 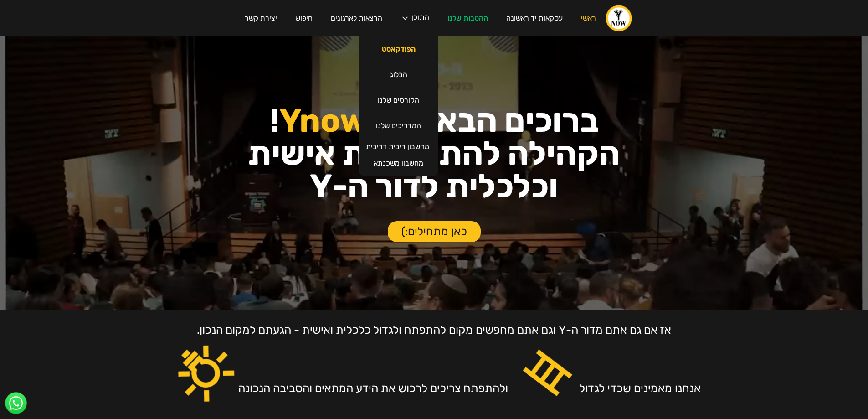 What do you see at coordinates (260, 18) in the screenshot?
I see `a: יצירת קשר` at bounding box center [260, 18].